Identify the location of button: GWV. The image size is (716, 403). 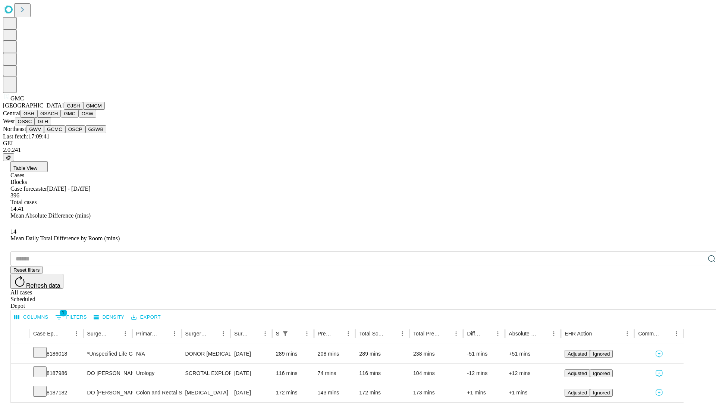
(35, 129).